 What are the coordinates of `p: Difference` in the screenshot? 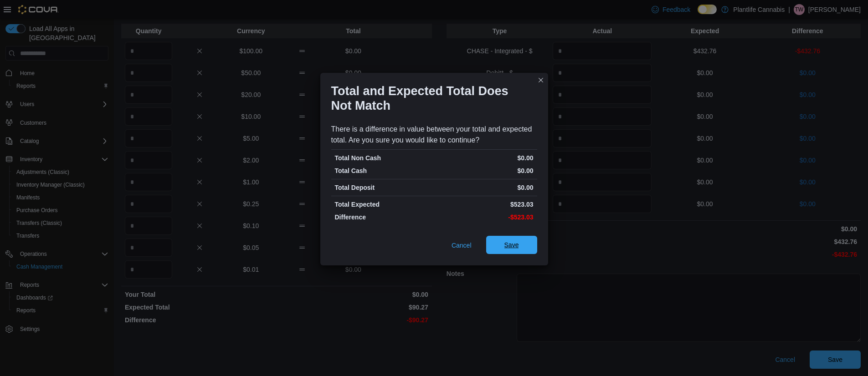 It's located at (384, 217).